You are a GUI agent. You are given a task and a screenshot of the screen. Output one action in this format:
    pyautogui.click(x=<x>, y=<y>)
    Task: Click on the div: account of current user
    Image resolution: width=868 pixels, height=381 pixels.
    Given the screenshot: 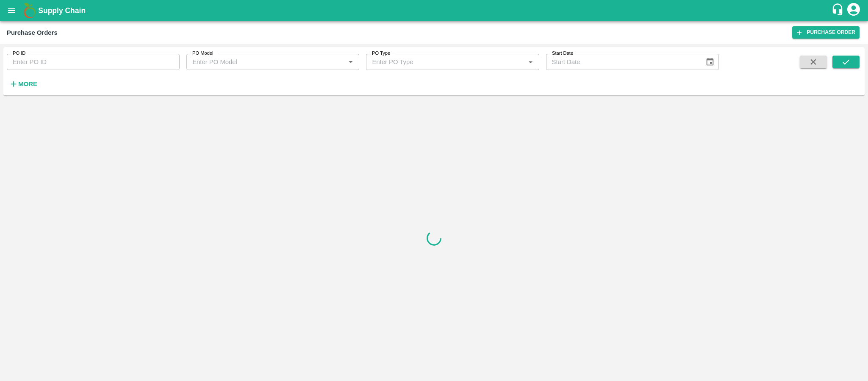 What is the action you would take?
    pyautogui.click(x=854, y=11)
    